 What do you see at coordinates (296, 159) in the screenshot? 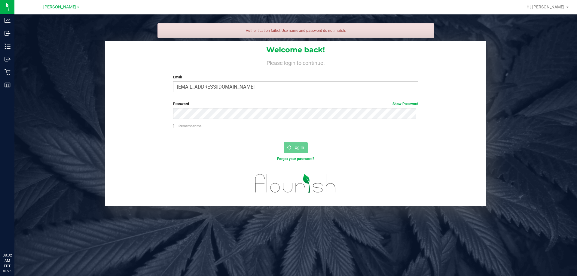
I see `a: Forgot your password?` at bounding box center [296, 159].